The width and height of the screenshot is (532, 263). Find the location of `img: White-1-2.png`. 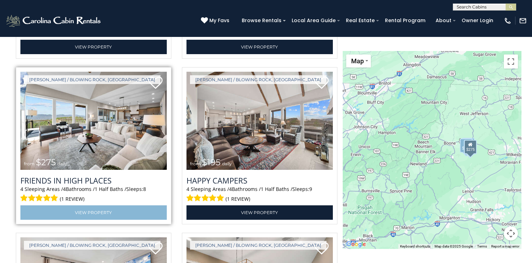

img: White-1-2.png is located at coordinates (54, 21).